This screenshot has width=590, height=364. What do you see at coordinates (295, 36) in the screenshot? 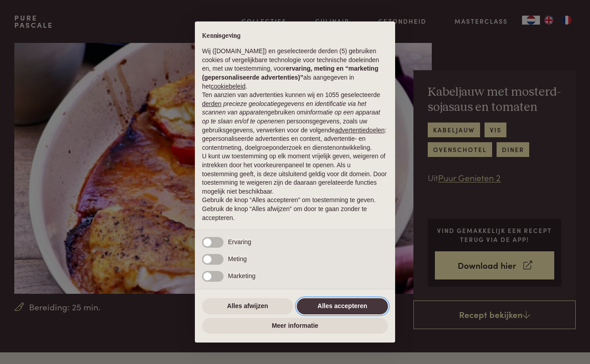
I see `h2: Kennisgeving` at bounding box center [295, 36].